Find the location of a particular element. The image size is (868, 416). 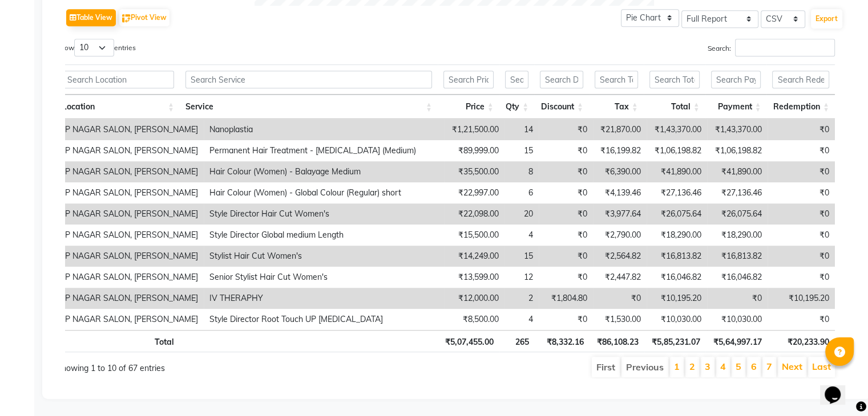

td: 20 is located at coordinates (522, 214).